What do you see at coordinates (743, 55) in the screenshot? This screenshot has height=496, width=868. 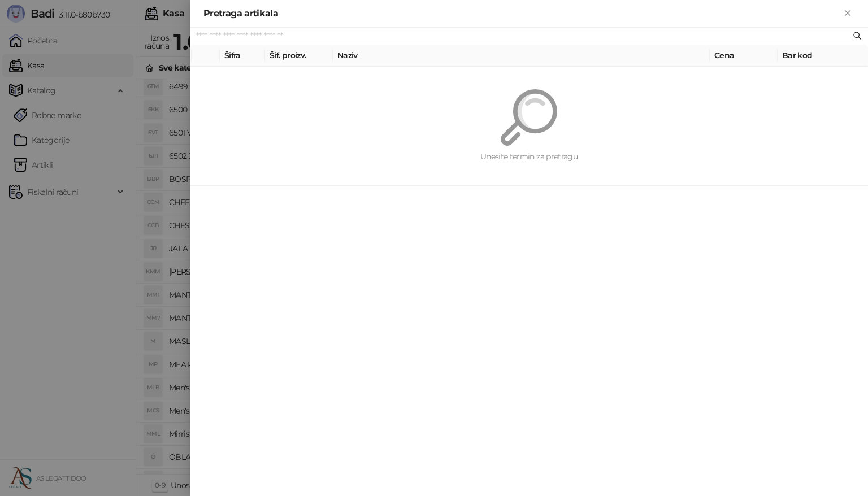 I see `th: Cena` at bounding box center [743, 55].